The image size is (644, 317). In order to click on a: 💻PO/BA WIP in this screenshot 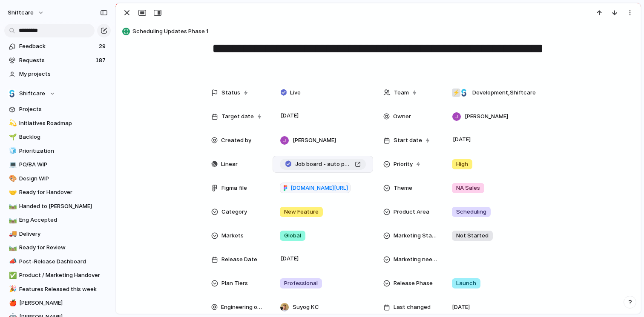, I will do `click(58, 165)`.